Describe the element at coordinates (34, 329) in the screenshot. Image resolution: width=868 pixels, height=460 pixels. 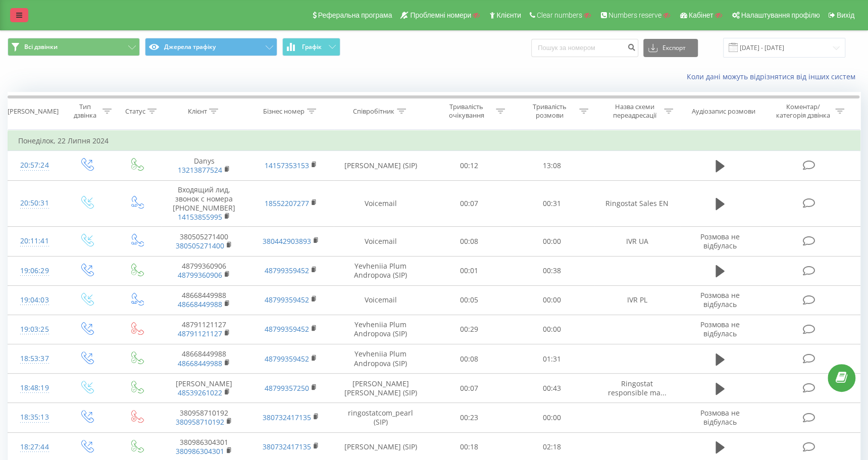
I see `div: 19:03:25` at that location.